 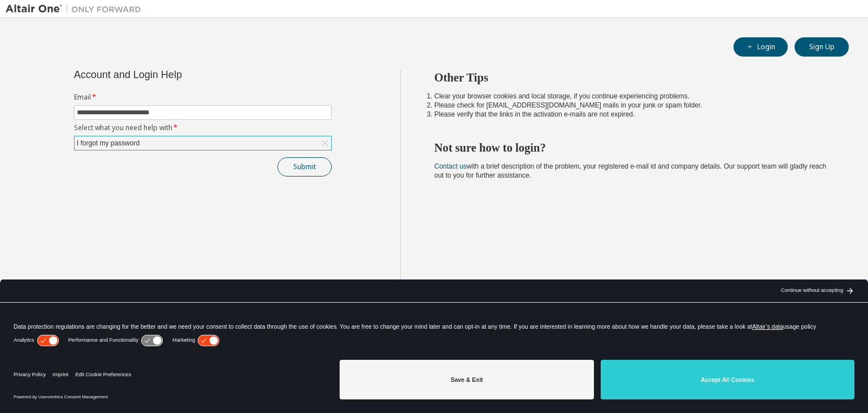 I want to click on h2: Other Tips, so click(x=632, y=77).